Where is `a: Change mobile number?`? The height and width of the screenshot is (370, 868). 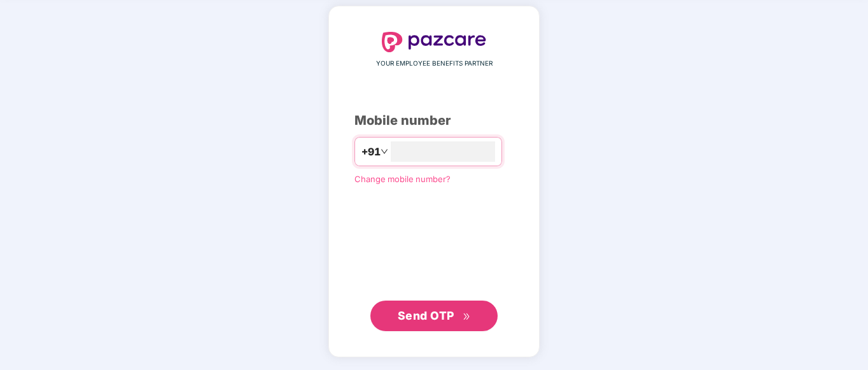
a: Change mobile number? is located at coordinates (402, 178).